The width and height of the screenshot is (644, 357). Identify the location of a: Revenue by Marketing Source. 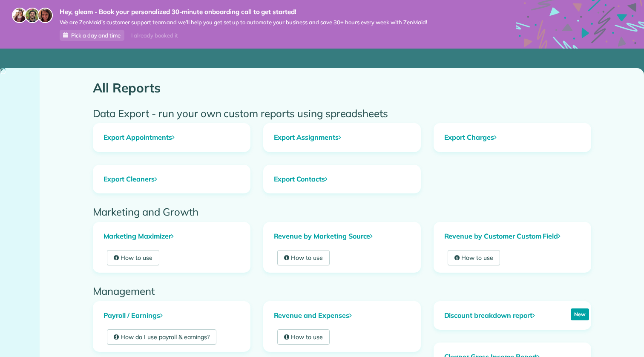
(342, 236).